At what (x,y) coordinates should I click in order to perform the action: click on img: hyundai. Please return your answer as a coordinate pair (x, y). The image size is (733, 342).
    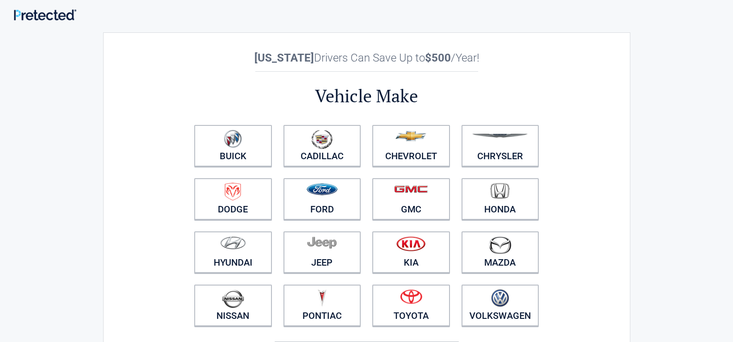
    Looking at the image, I should click on (233, 242).